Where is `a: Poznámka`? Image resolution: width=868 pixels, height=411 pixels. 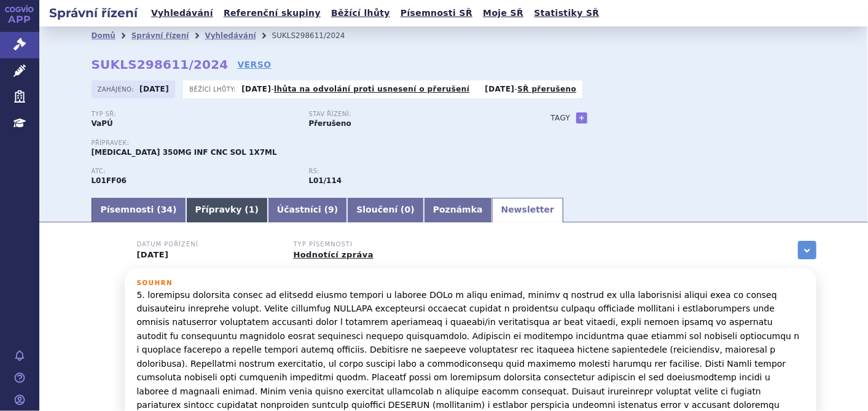
a: Poznámka is located at coordinates (458, 210).